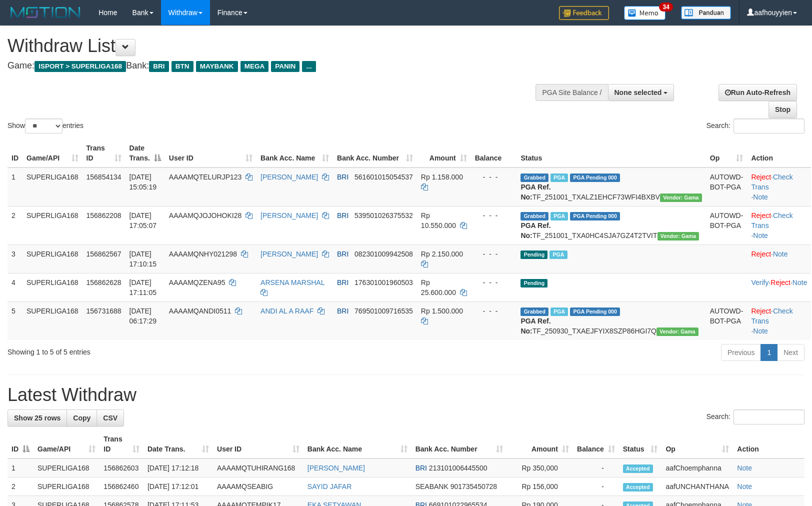  What do you see at coordinates (80, 67) in the screenshot?
I see `span: ISPORT > SUPERLIGA168` at bounding box center [80, 67].